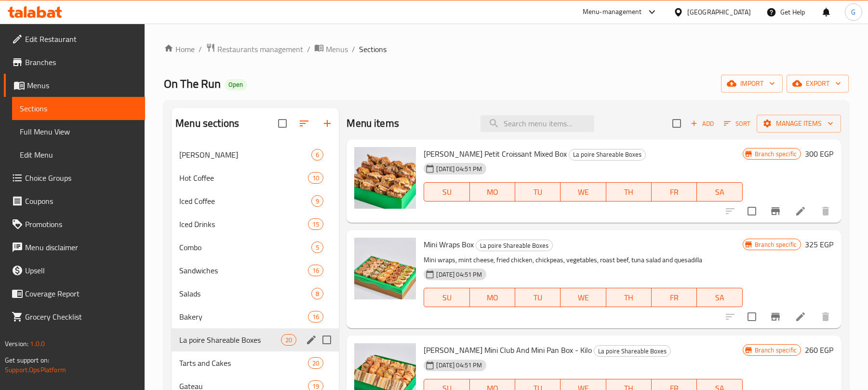  I want to click on button: Manage items, so click(799, 124).